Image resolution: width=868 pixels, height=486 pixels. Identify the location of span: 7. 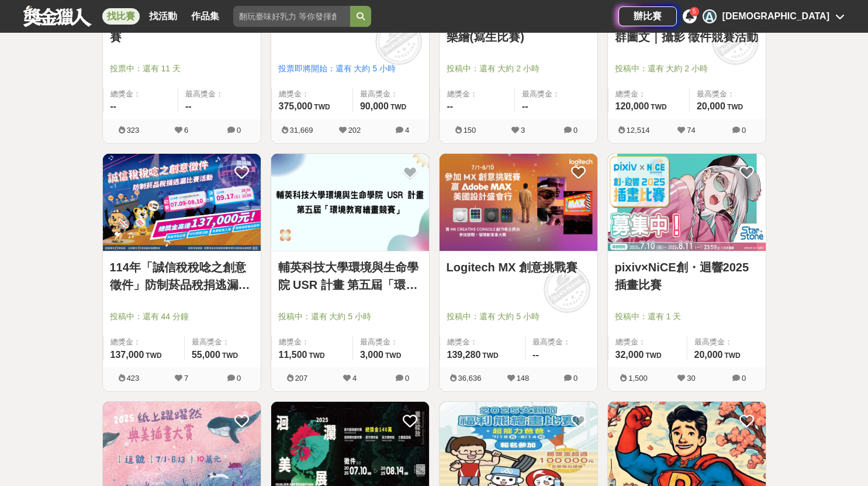
(186, 377).